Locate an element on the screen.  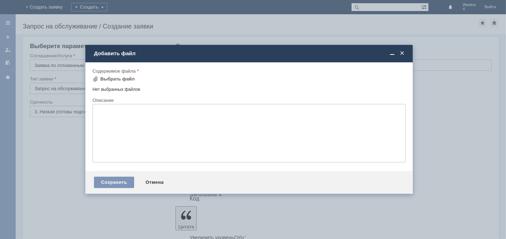
div: Выбрать файл is located at coordinates (117, 79).